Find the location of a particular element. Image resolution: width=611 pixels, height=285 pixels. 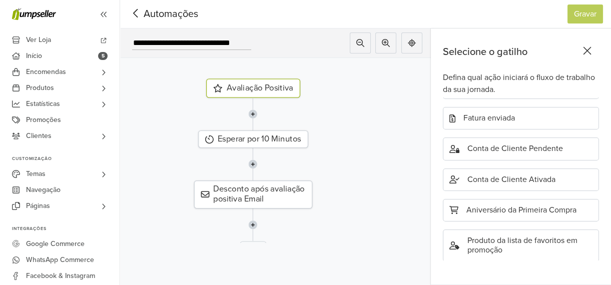

span: Ver Loja is located at coordinates (39, 40).